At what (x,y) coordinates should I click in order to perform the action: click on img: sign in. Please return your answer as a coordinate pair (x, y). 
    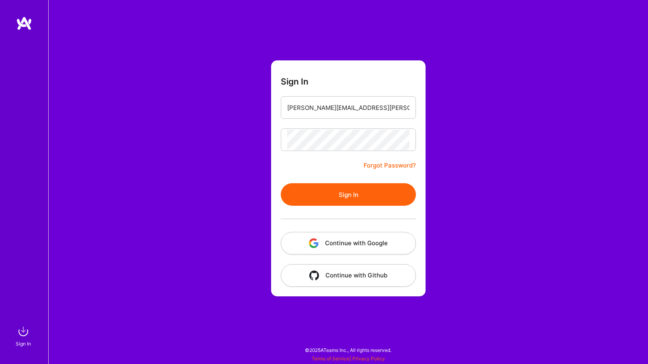
    Looking at the image, I should click on (23, 331).